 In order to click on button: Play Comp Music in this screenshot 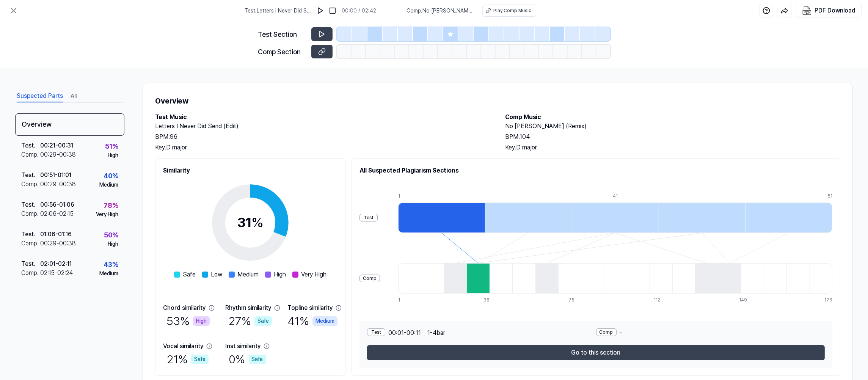, I will do `click(509, 10)`.